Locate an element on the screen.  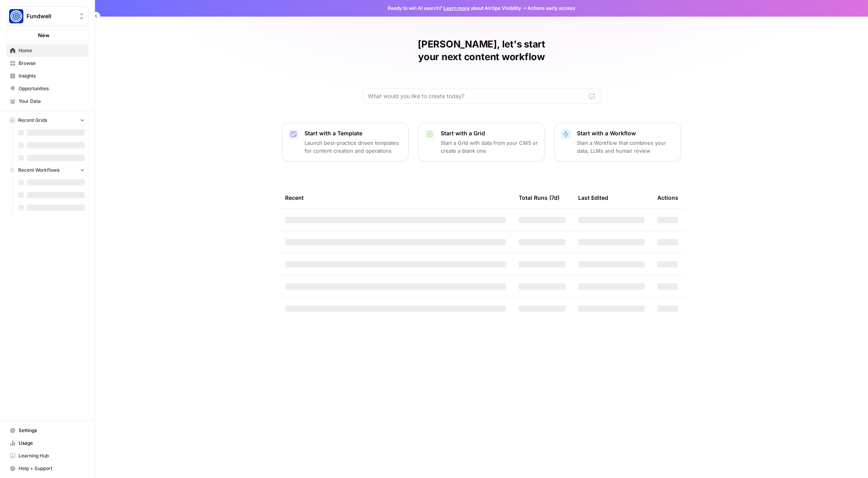
a: Learn more is located at coordinates (457, 8).